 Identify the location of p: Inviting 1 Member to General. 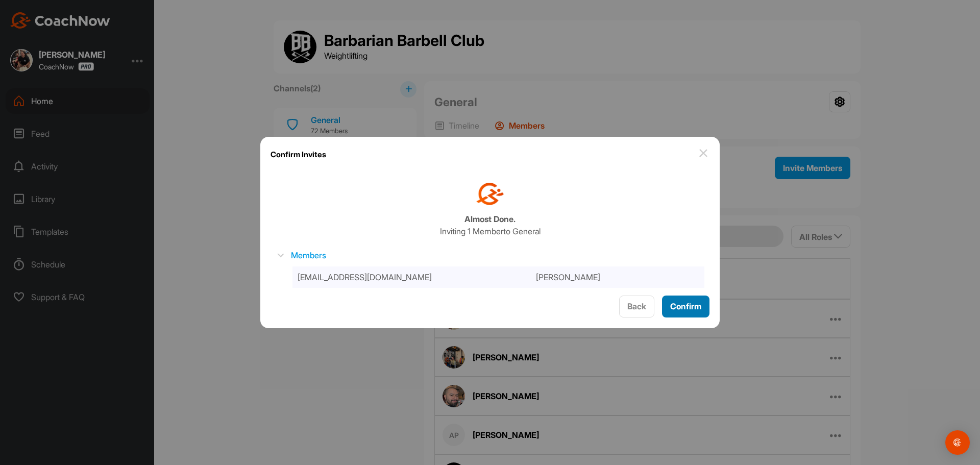
(490, 231).